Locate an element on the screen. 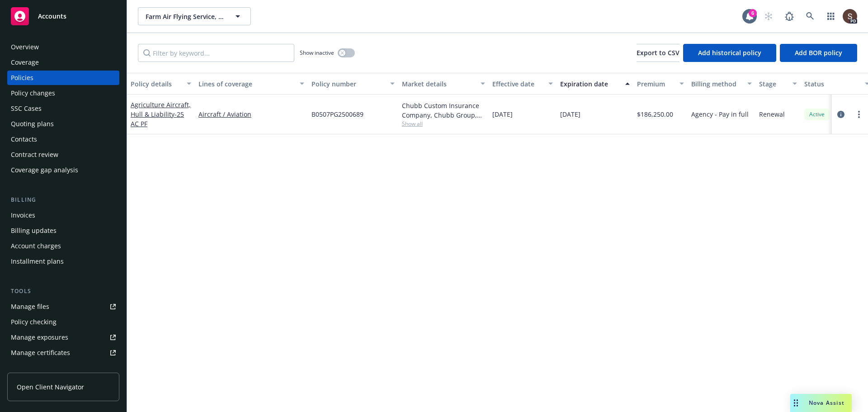  a: Coverage is located at coordinates (63, 63).